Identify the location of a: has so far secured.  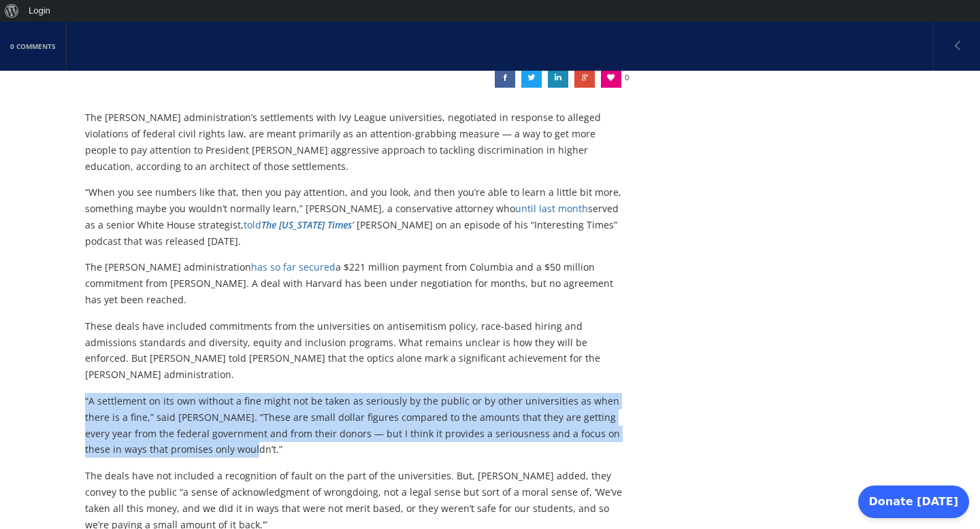
(293, 266).